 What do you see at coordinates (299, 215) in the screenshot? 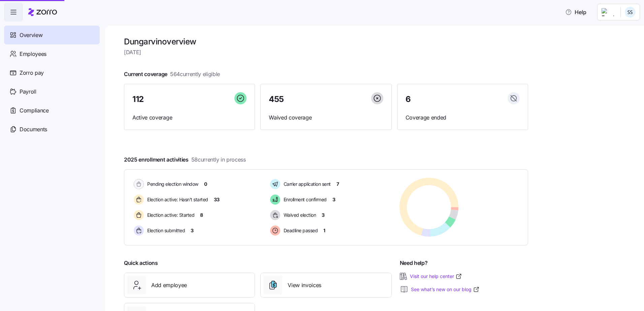
I see `span: Waived election` at bounding box center [299, 215].